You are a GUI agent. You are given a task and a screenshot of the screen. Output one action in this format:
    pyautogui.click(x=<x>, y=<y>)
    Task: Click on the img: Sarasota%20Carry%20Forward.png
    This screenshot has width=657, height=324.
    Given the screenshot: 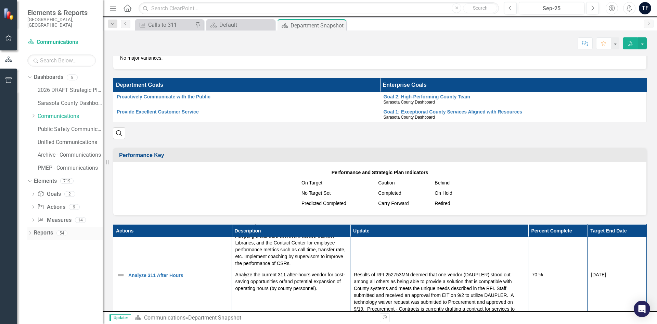 What is the action you would take?
    pyautogui.click(x=376, y=204)
    